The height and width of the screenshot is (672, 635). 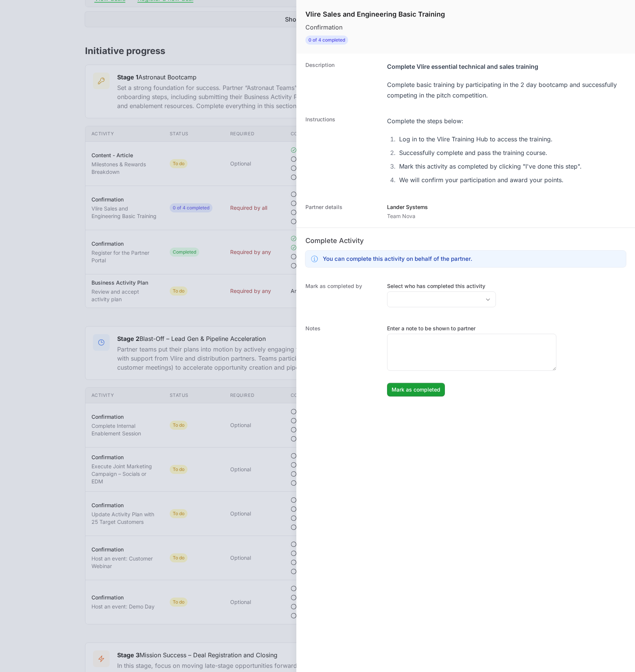 I want to click on div: Open, so click(x=488, y=300).